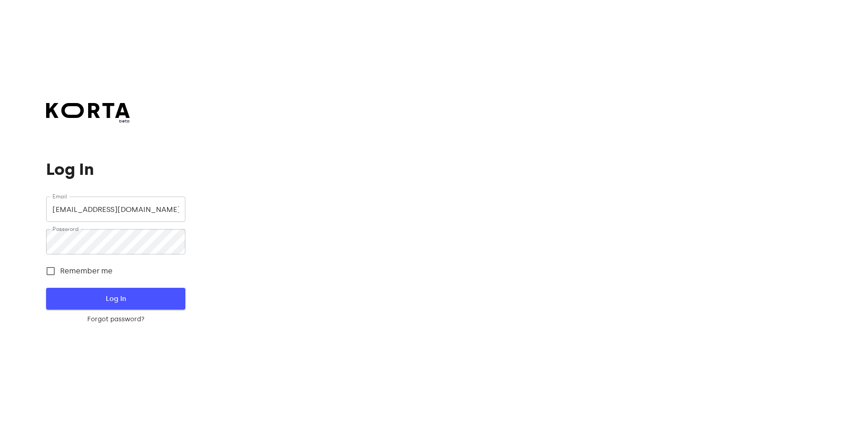  Describe the element at coordinates (88, 121) in the screenshot. I see `span: beta` at that location.